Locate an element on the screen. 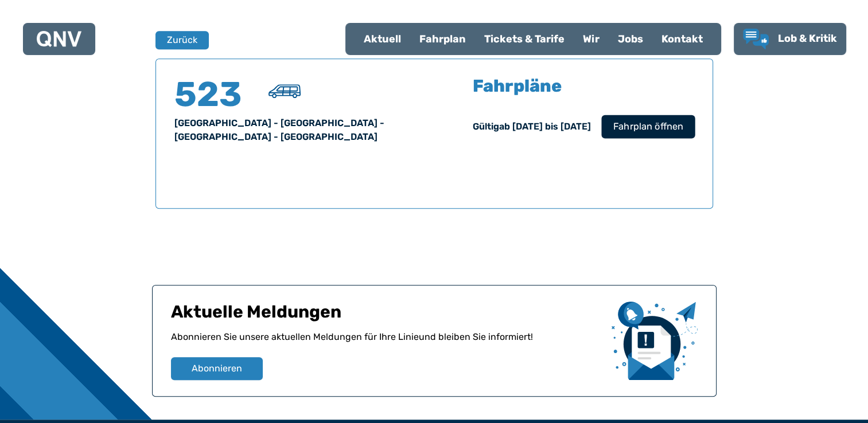 This screenshot has height=423, width=868. div: Jobs is located at coordinates (631, 39).